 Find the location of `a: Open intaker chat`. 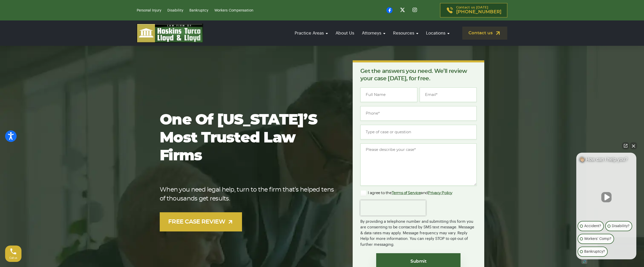

a: Open intaker chat is located at coordinates (584, 262).